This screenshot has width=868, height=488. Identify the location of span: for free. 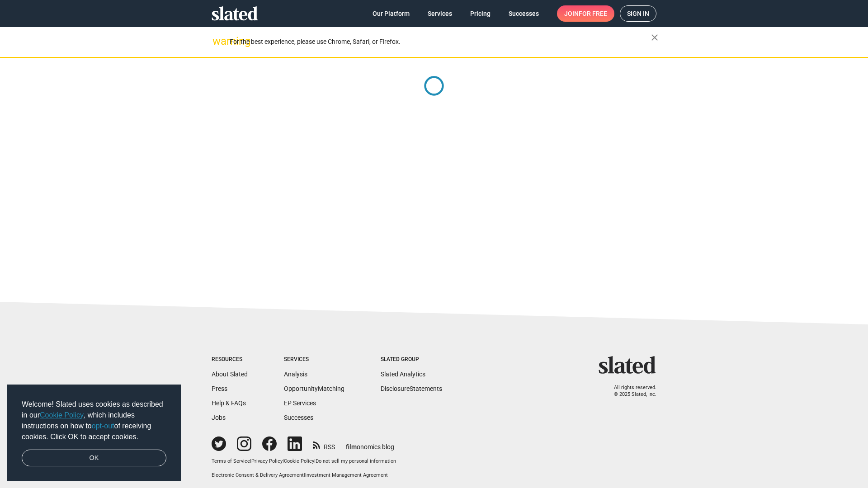
(592, 13).